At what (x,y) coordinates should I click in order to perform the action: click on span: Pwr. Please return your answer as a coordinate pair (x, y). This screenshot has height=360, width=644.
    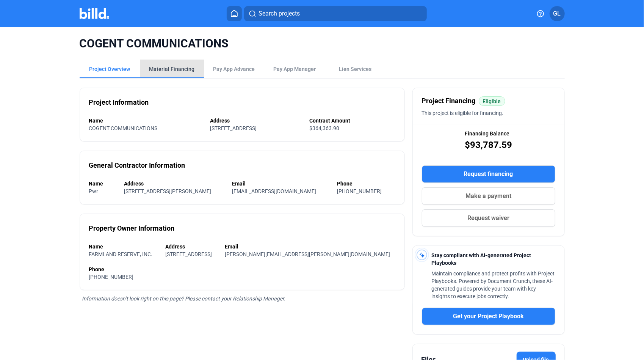
    Looking at the image, I should click on (93, 191).